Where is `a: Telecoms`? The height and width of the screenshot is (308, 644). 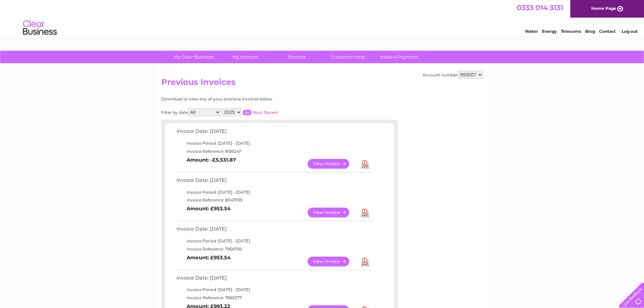
a: Telecoms is located at coordinates (571, 31).